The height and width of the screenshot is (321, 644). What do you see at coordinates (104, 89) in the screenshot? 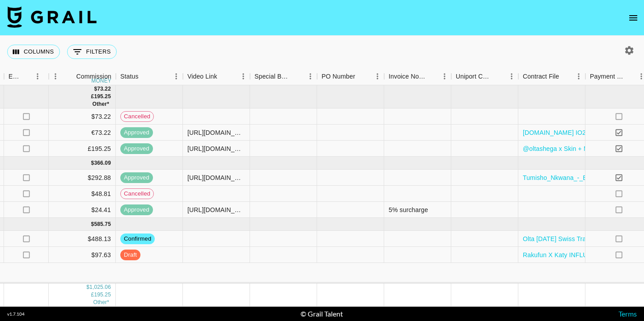
I see `div: 73.22` at bounding box center [104, 89].